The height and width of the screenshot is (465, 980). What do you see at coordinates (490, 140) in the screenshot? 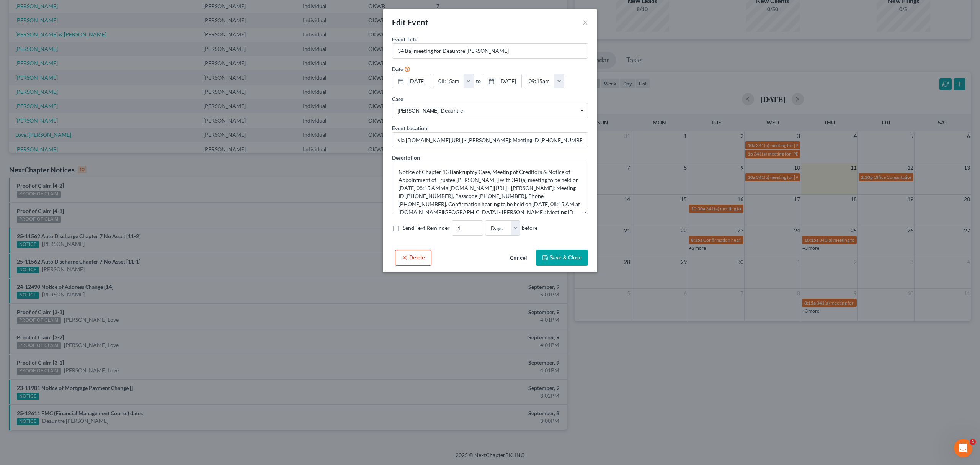
I see `input: Enter location...` at bounding box center [490, 140].